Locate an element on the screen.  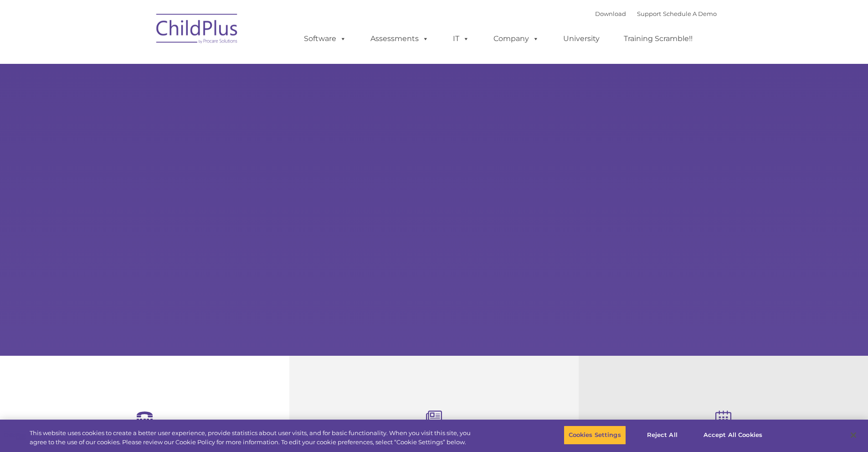
a: Schedule A Demo is located at coordinates (690, 14).